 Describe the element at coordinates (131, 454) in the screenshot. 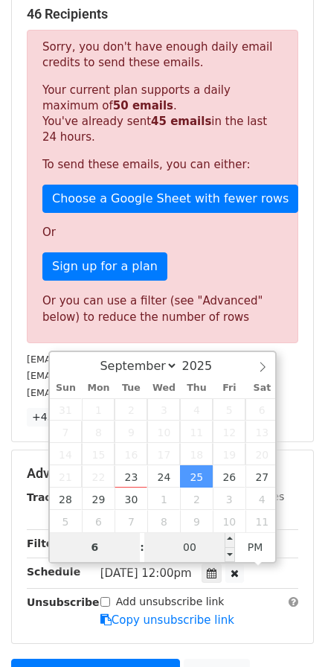

I see `span: September 16, 2025` at that location.